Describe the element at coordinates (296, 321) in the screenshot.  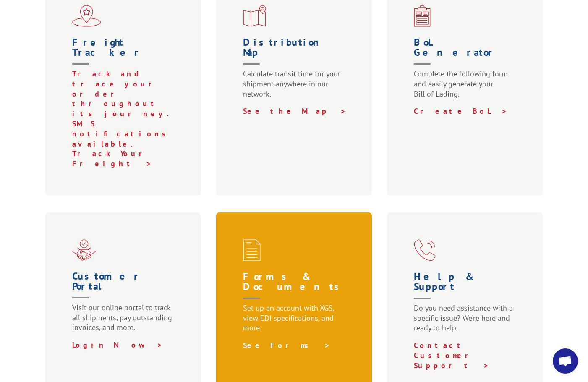
I see `p: Set up an account with XGS, view EDI specifications, and more.` at that location.